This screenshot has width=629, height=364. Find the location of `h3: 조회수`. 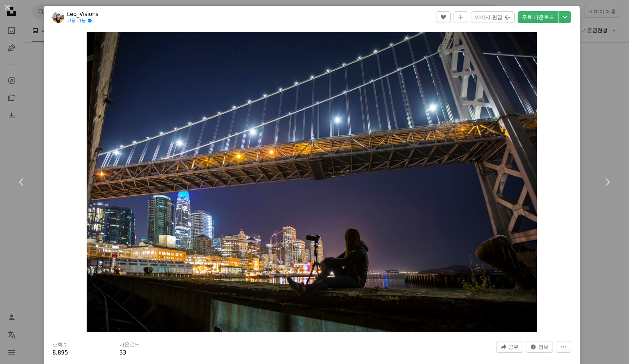

h3: 조회수 is located at coordinates (60, 345).